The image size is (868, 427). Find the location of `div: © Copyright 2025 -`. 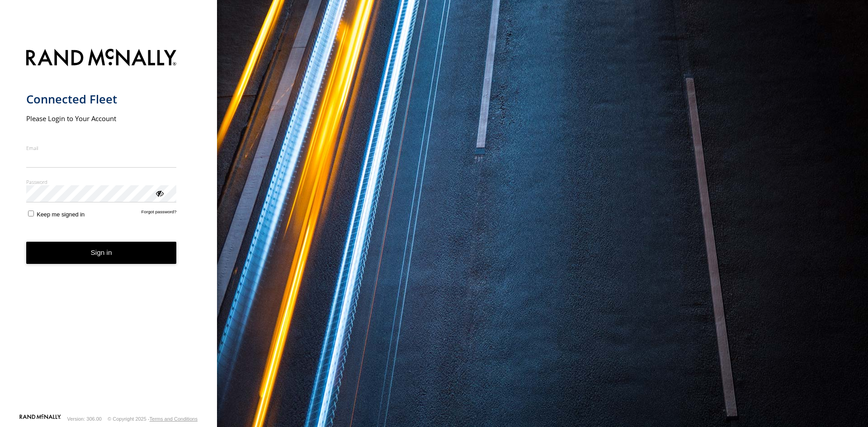

div: © Copyright 2025 - is located at coordinates (152, 419).